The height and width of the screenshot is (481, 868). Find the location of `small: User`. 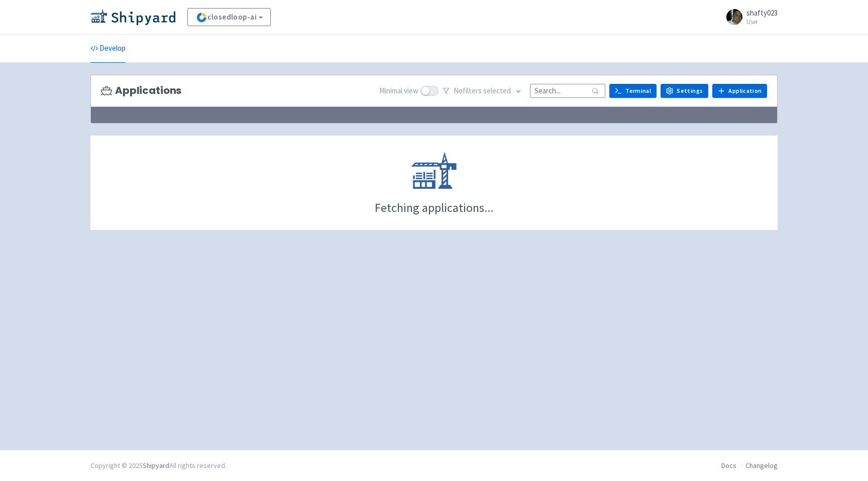

small: User is located at coordinates (762, 21).